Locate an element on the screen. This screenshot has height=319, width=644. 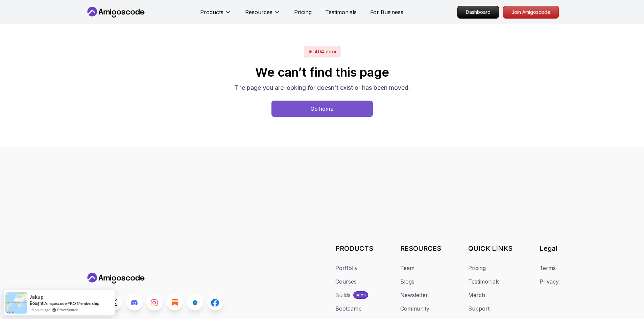
a: Courses is located at coordinates (346, 282).